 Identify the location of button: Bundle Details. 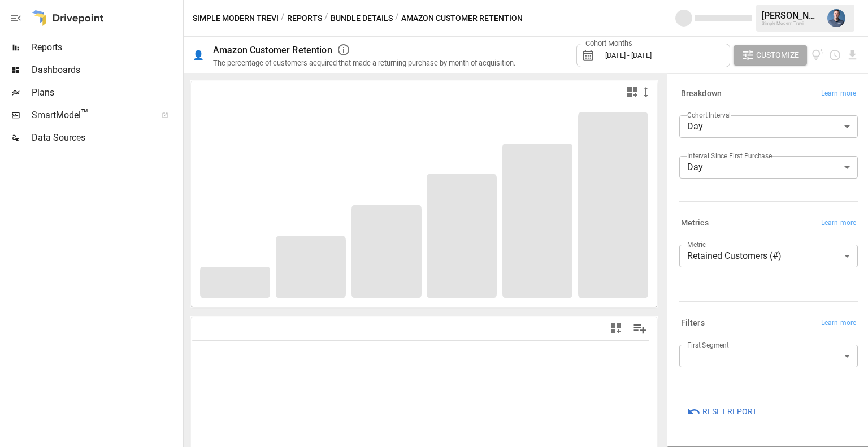
(362, 18).